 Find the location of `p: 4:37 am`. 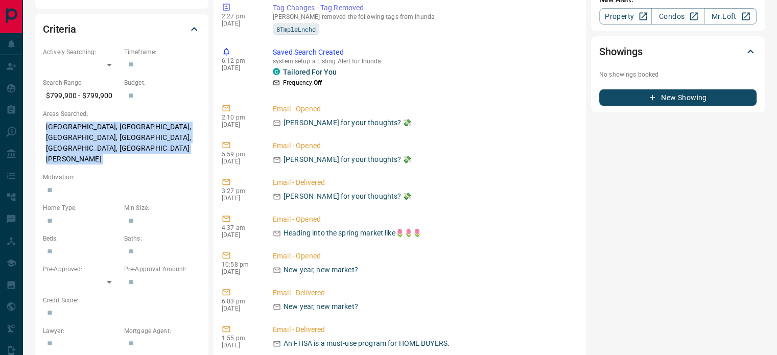

p: 4:37 am is located at coordinates (240, 228).